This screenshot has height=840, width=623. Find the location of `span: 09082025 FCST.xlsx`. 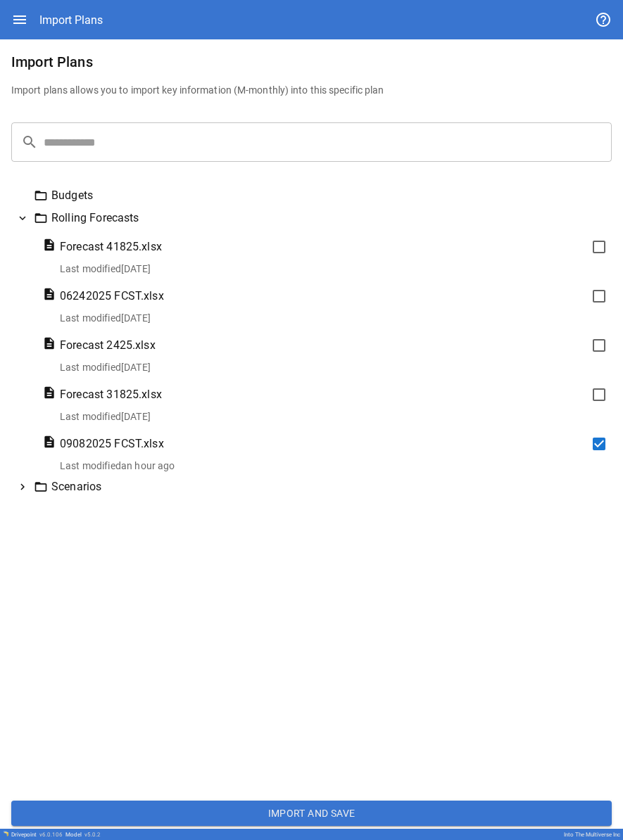

span: 09082025 FCST.xlsx is located at coordinates (112, 444).